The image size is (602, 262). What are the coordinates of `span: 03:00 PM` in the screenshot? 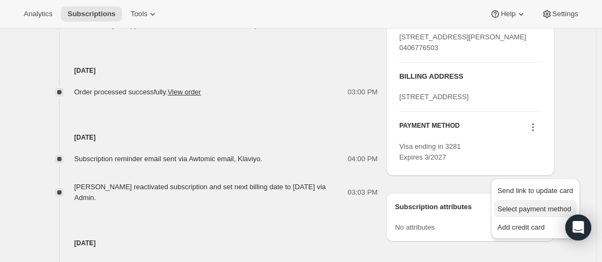 It's located at (363, 92).